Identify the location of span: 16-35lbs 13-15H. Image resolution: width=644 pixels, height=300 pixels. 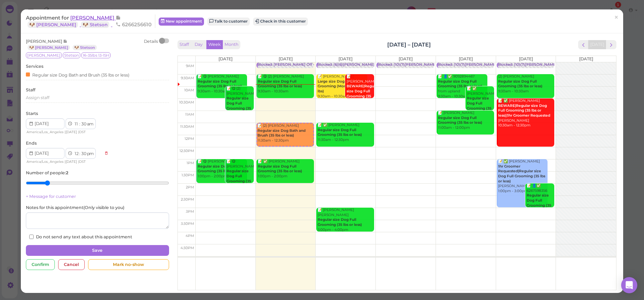
(96, 55).